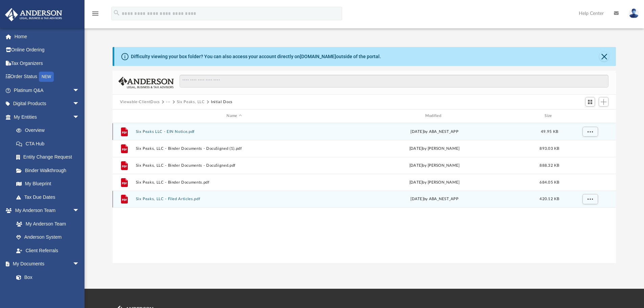 The width and height of the screenshot is (644, 308). What do you see at coordinates (549, 165) in the screenshot?
I see `span: 888.32 KB` at bounding box center [549, 165].